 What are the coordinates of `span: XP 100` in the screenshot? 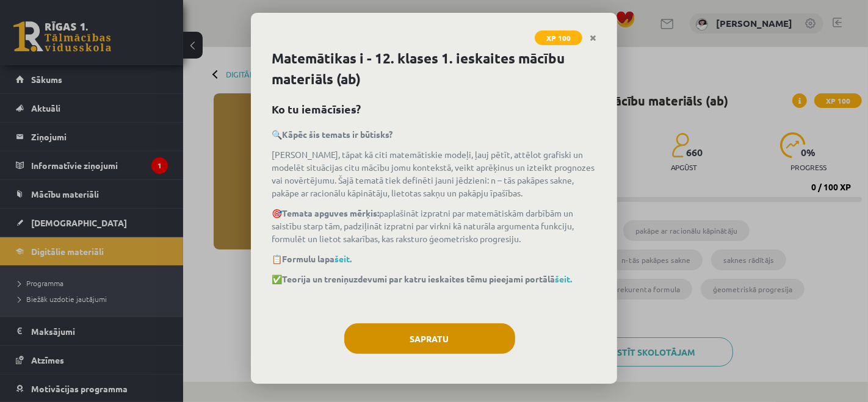 It's located at (559, 38).